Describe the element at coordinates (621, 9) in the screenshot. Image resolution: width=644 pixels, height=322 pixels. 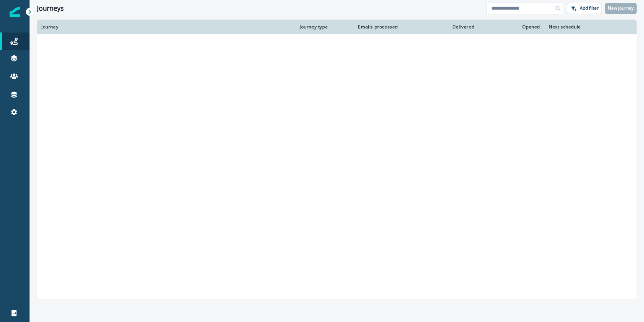
I see `button: New journey` at that location.